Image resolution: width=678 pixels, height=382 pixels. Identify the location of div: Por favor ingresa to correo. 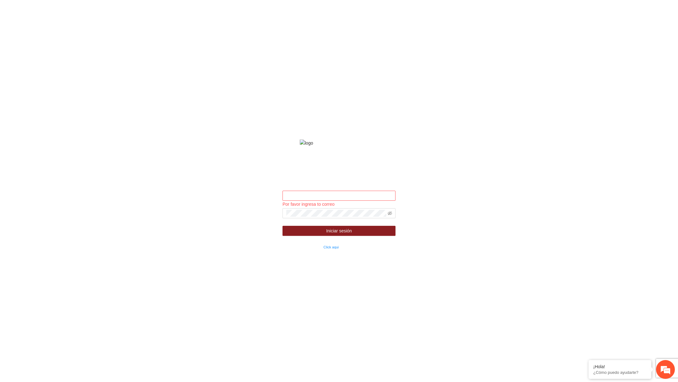
(339, 204).